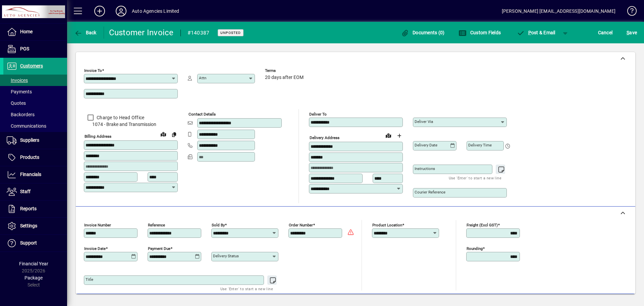 This screenshot has height=306, width=644. I want to click on span: ave, so click(631, 33).